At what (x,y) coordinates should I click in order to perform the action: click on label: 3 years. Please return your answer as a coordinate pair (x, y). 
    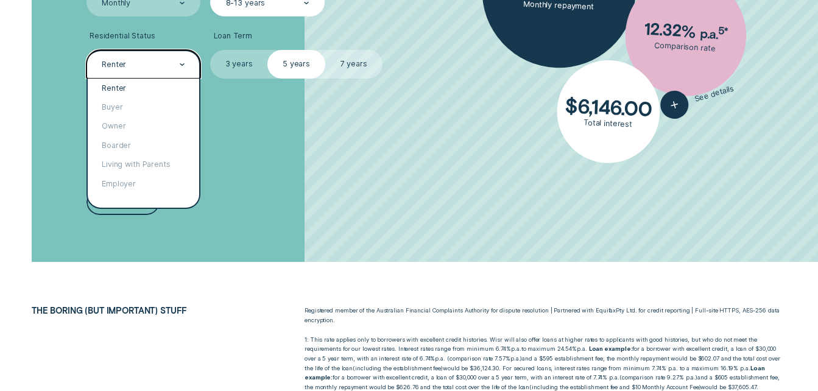
    Looking at the image, I should click on (239, 64).